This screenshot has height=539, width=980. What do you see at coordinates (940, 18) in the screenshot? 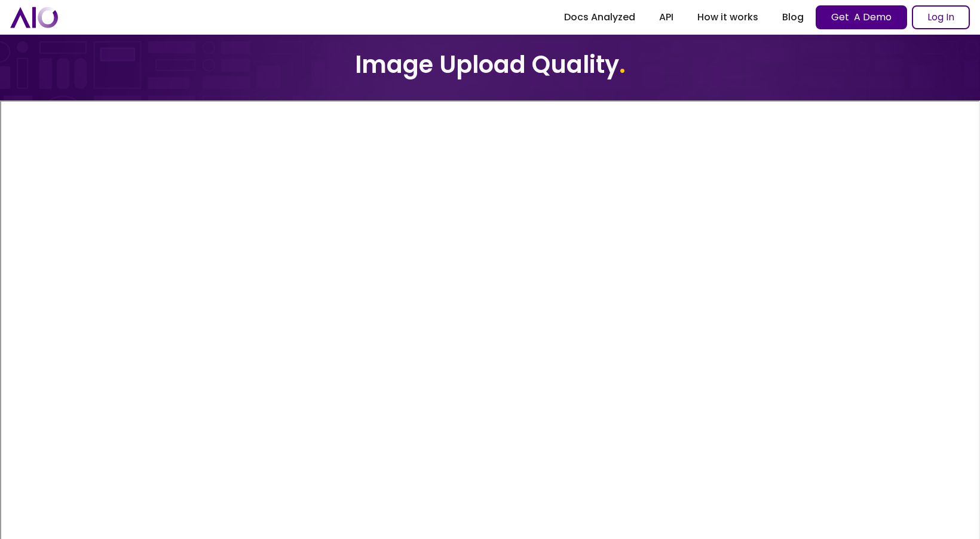
I see `a: Log In` at bounding box center [940, 18].